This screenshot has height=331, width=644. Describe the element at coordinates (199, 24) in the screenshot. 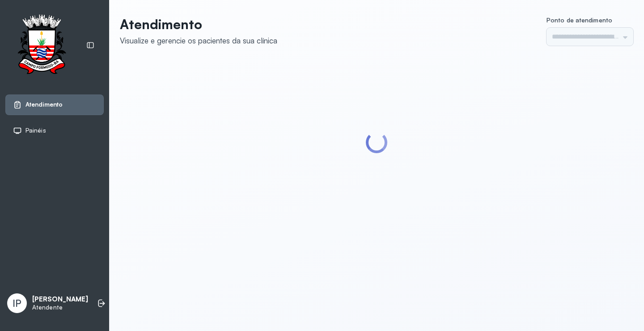

I see `p: Atendimento` at that location.